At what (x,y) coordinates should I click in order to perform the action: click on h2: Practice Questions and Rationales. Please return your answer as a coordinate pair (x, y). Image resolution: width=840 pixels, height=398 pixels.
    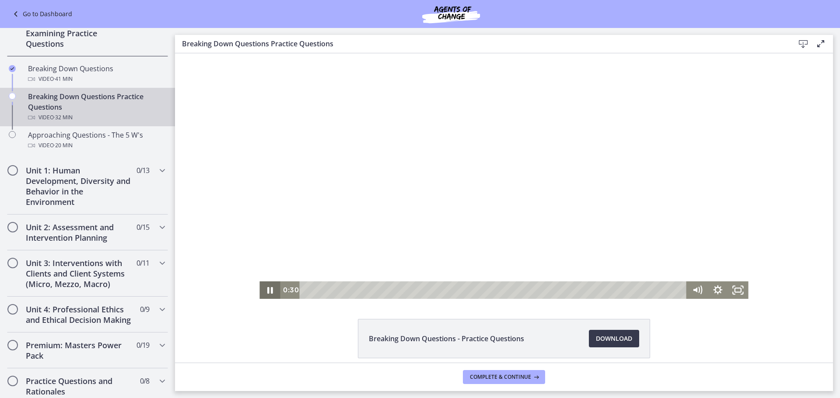
    Looking at the image, I should click on (79, 387).